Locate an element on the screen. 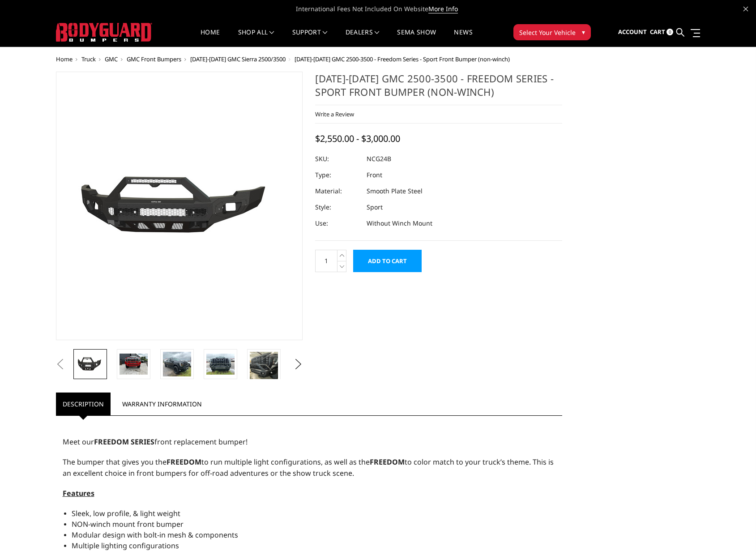 The image size is (756, 555). a: GMC Front Bumpers is located at coordinates (154, 59).